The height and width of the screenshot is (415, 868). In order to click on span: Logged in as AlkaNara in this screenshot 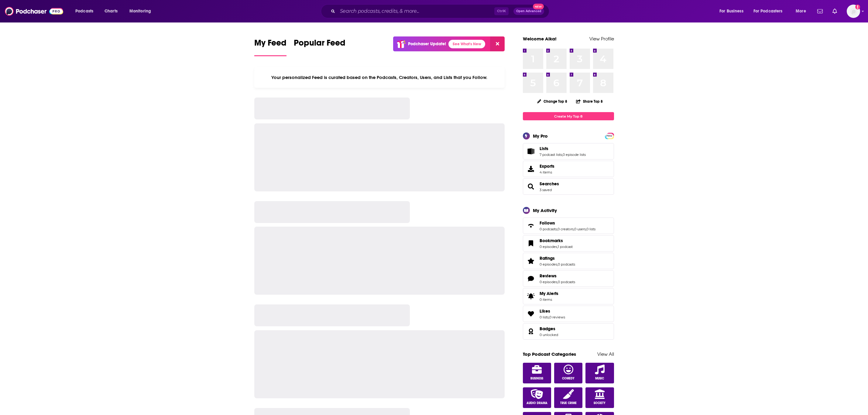, I will do `click(853, 11)`.